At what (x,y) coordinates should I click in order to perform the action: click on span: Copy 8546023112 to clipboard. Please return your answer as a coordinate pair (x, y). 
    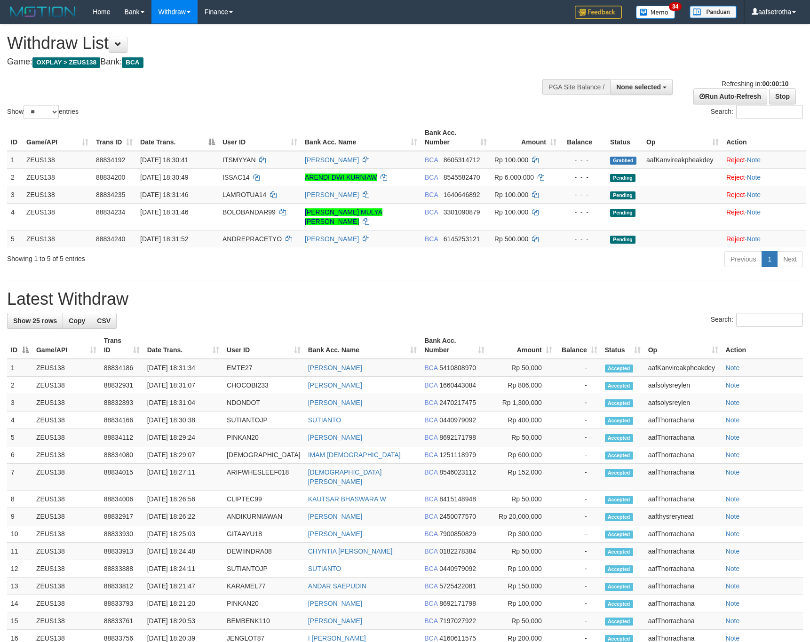
    Looking at the image, I should click on (458, 472).